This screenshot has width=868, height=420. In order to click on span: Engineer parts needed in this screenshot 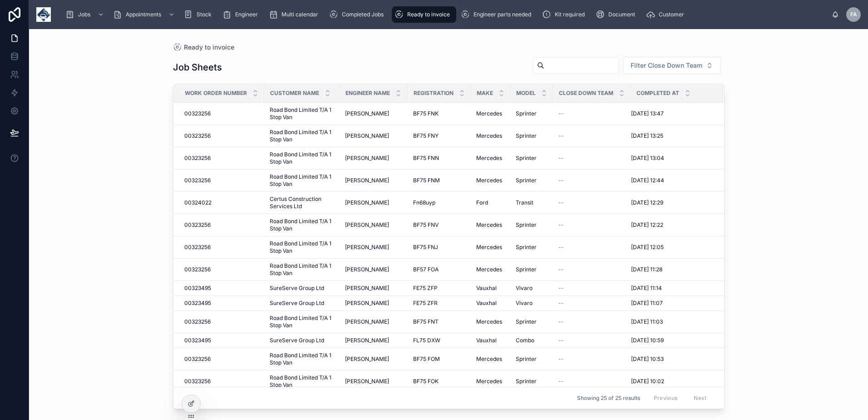, I will do `click(502, 15)`.